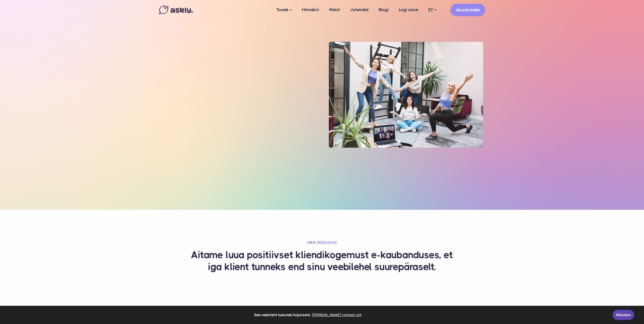 Image resolution: width=644 pixels, height=324 pixels. What do you see at coordinates (224, 70) in the screenshot?
I see `h1: Muudame sinu töö lihtsamaks` at bounding box center [224, 70].